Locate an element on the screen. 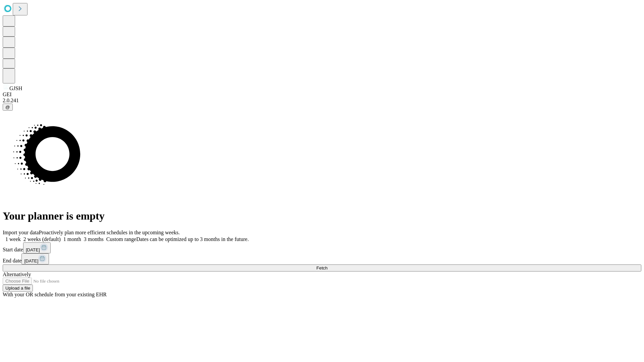 The width and height of the screenshot is (644, 362). div: Start date is located at coordinates (322, 248).